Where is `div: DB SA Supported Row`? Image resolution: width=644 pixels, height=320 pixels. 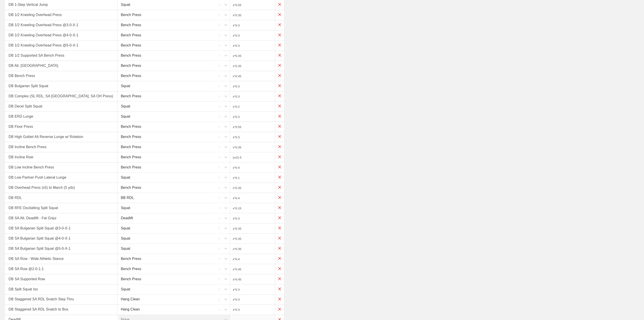 div: DB SA Supported Row is located at coordinates (61, 279).